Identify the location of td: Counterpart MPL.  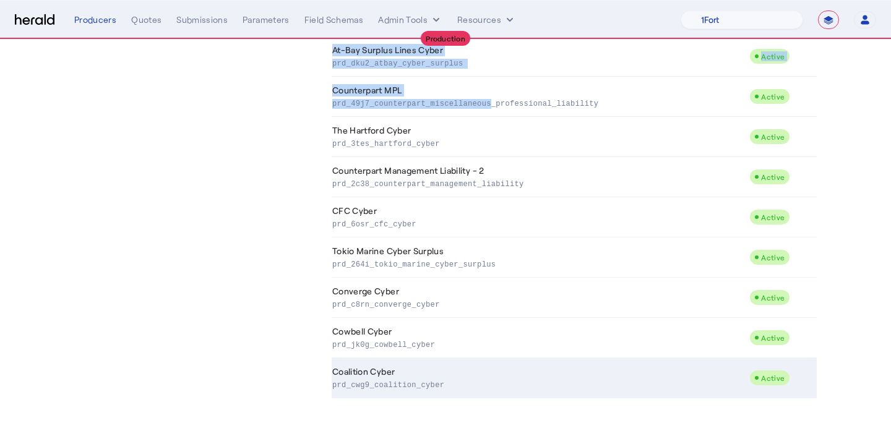
(540, 97).